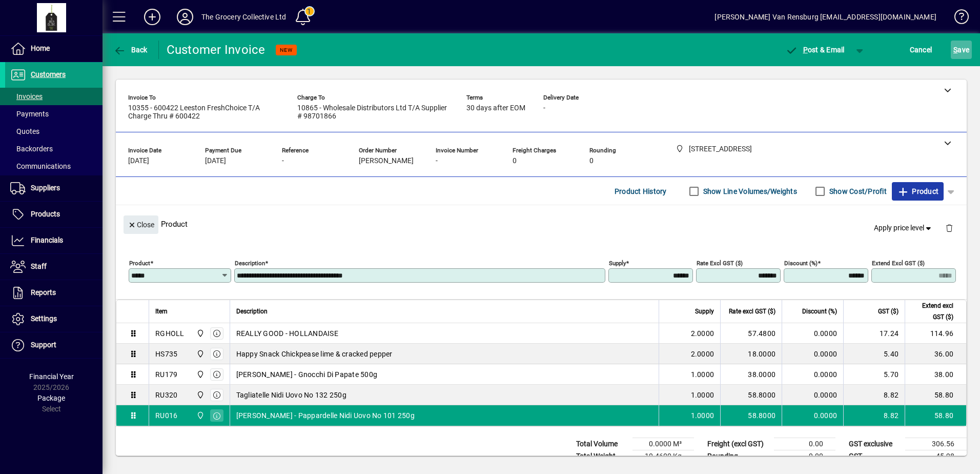 Image resolution: width=980 pixels, height=474 pixels. Describe the element at coordinates (29, 114) in the screenshot. I see `span: Payments` at that location.